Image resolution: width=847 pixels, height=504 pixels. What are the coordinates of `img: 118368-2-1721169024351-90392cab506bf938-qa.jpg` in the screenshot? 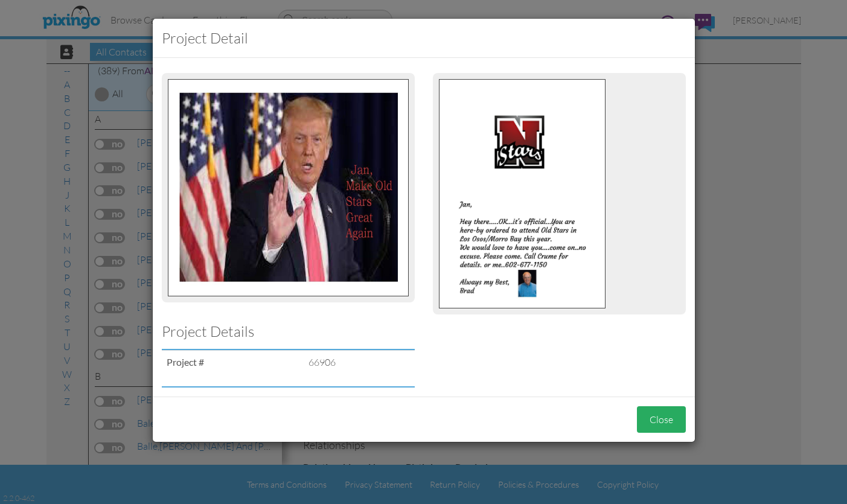 It's located at (523, 194).